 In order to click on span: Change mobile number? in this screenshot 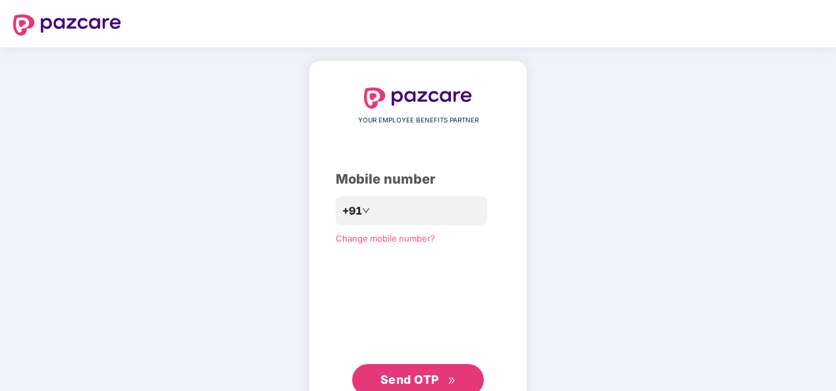, I will do `click(385, 238)`.